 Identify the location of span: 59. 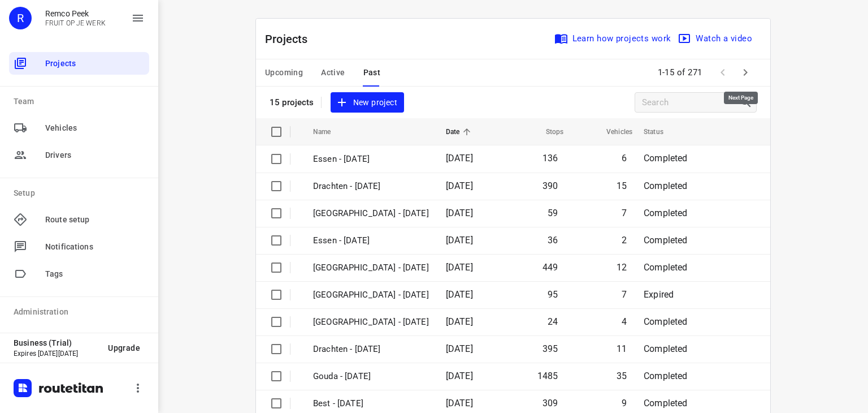
(553, 213).